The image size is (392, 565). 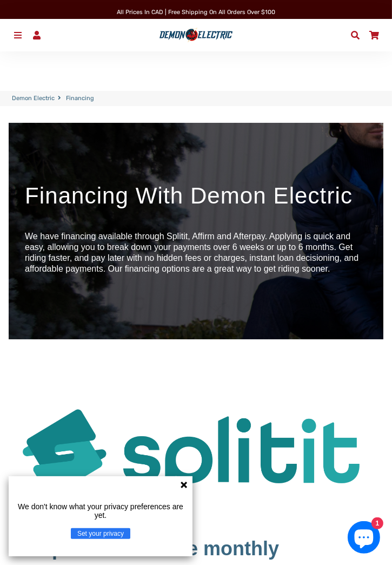 I want to click on span: All Prices in CAD | Free shipping on all orders over $100, so click(x=196, y=12).